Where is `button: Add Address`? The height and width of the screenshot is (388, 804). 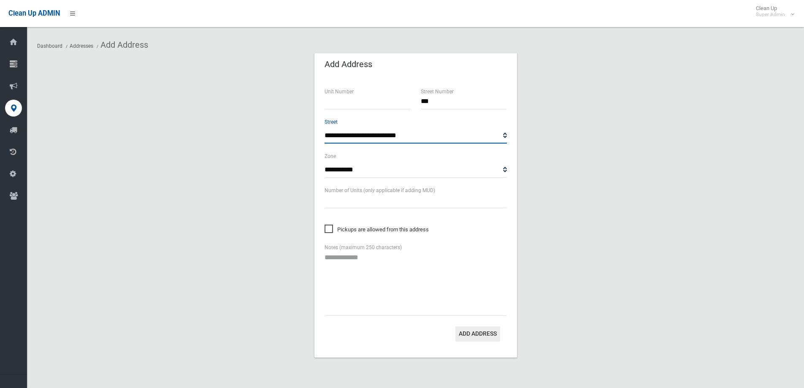
button: Add Address is located at coordinates (478, 334).